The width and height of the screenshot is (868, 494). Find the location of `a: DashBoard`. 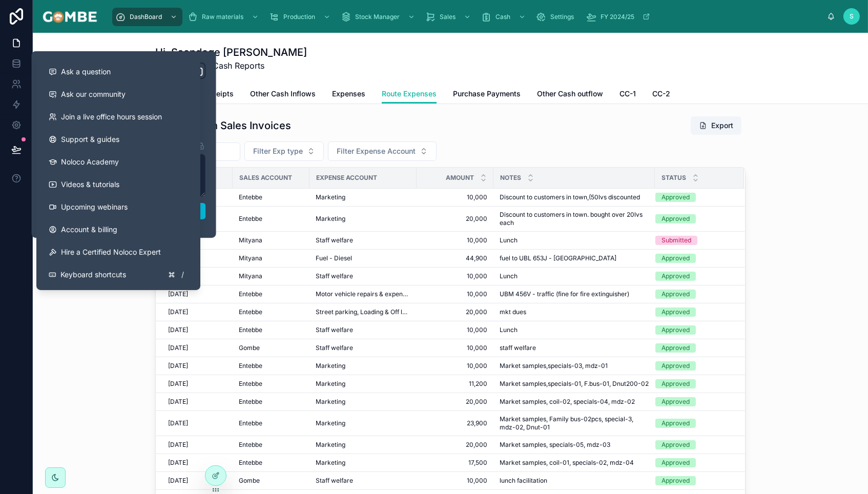

a: DashBoard is located at coordinates (147, 17).